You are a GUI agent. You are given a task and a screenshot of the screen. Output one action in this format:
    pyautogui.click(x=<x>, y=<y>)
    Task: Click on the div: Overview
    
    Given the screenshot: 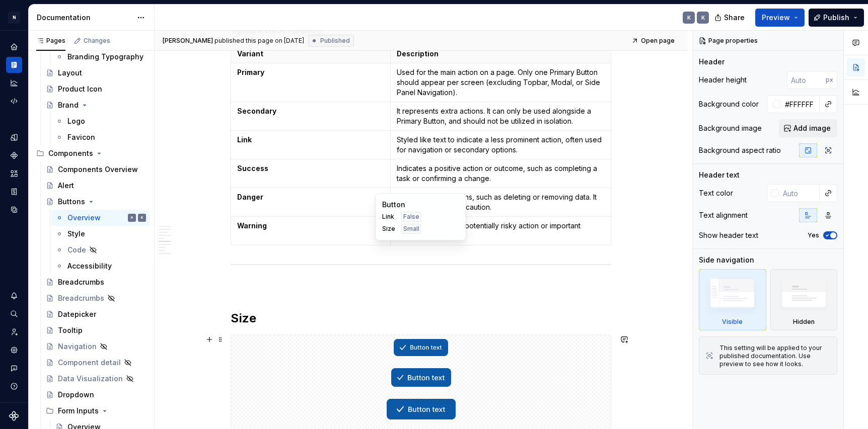 What is the action you would take?
    pyautogui.click(x=84, y=218)
    